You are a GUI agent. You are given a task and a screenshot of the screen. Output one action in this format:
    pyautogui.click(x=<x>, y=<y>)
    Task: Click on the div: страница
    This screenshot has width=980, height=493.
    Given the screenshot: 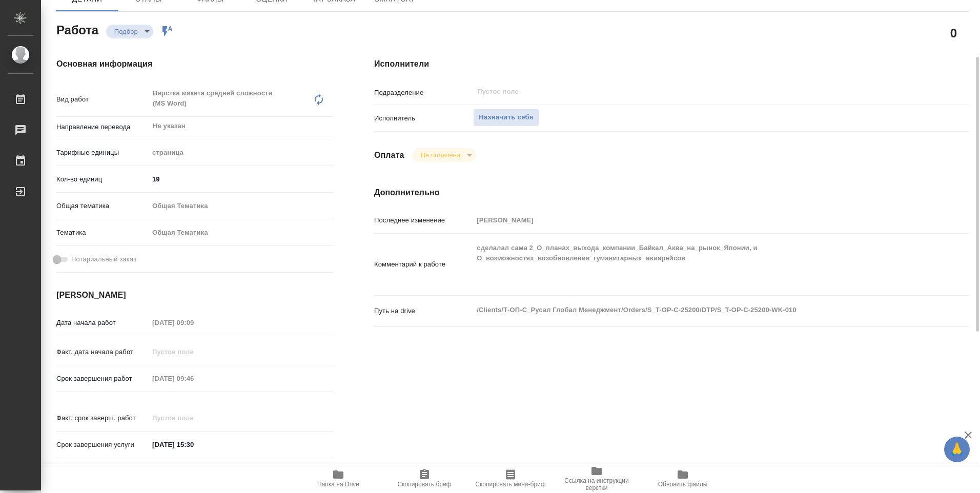 What is the action you would take?
    pyautogui.click(x=241, y=152)
    